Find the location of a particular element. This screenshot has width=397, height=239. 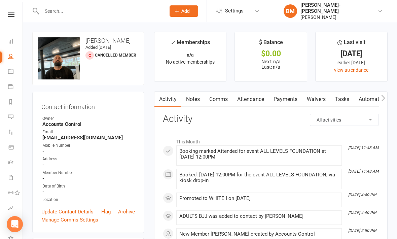

a: Assessments is located at coordinates (15, 208).